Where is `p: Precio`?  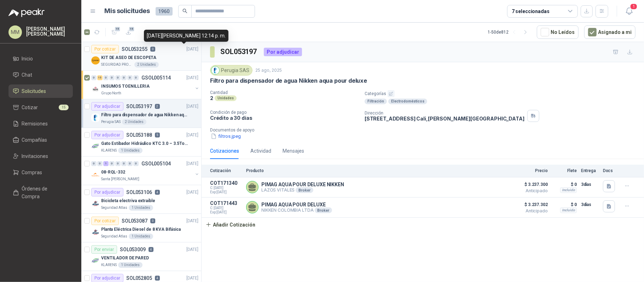 p: Precio is located at coordinates (530, 171).